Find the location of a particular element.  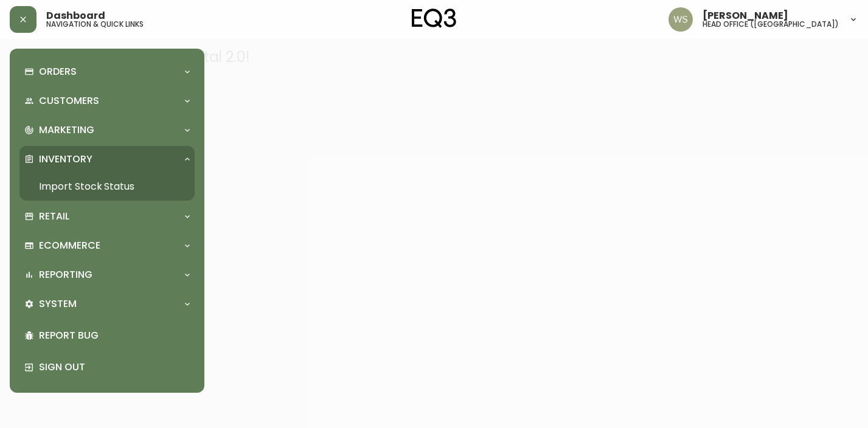

img: d421e764c7328a6a184e62c810975493 is located at coordinates (681, 19).